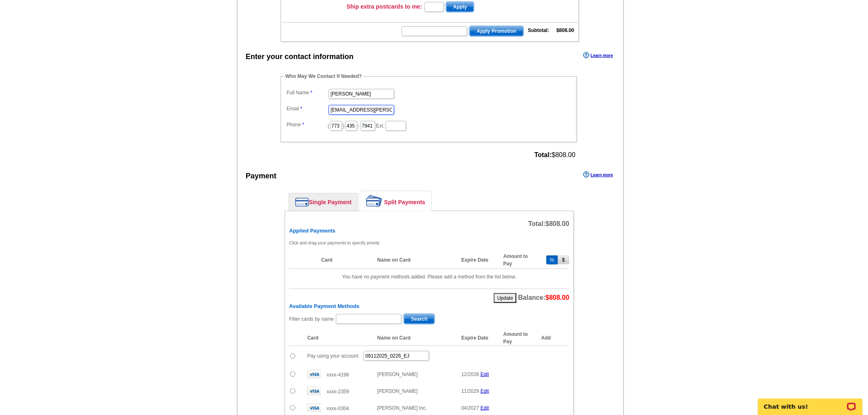 This screenshot has width=868, height=415. What do you see at coordinates (543, 155) in the screenshot?
I see `strong: Total:` at bounding box center [543, 155].